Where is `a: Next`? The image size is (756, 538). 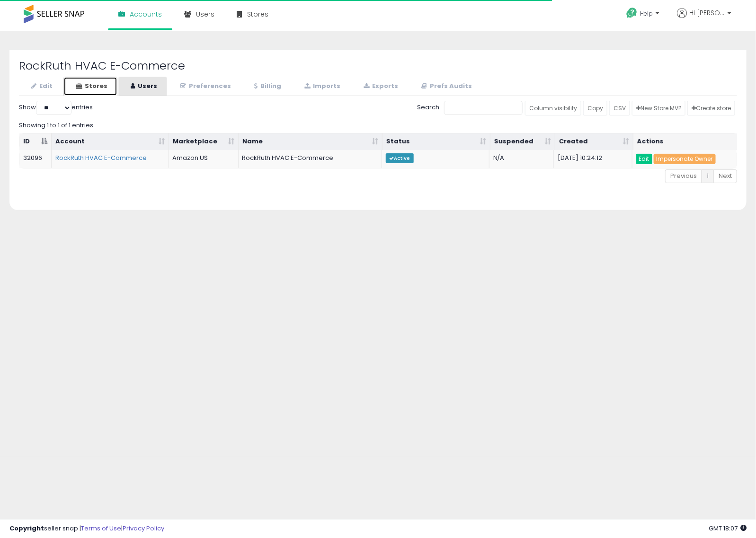 a: Next is located at coordinates (725, 176).